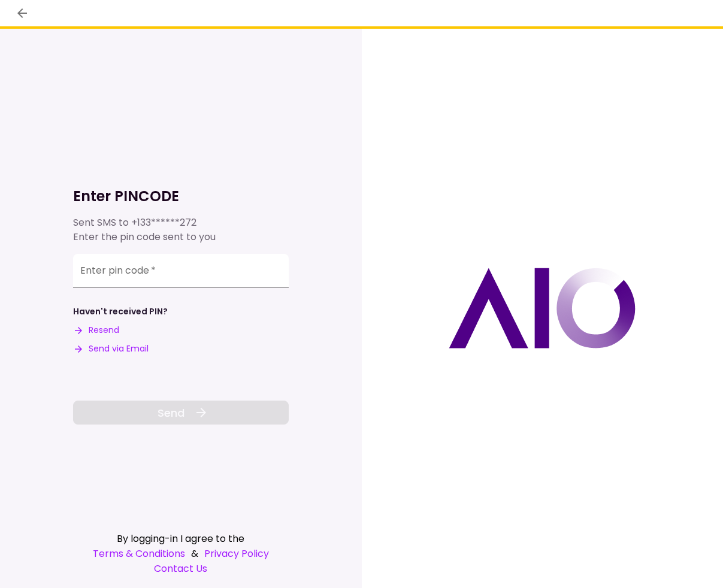  Describe the element at coordinates (181, 568) in the screenshot. I see `a: Contact Us` at that location.